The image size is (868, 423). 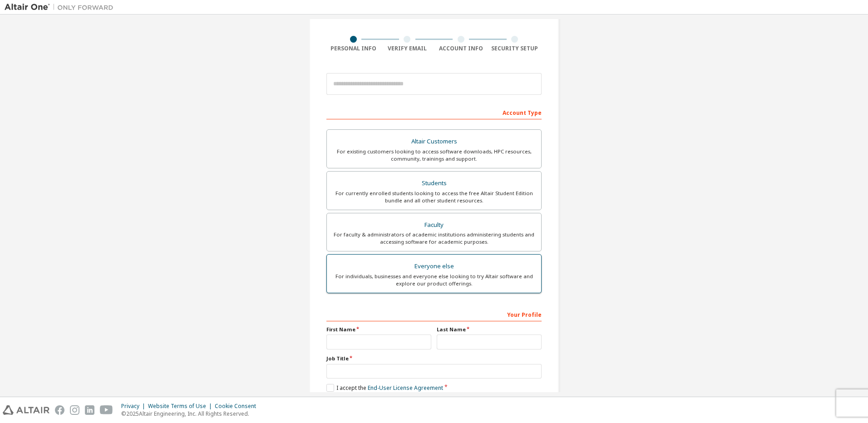 What do you see at coordinates (106, 410) in the screenshot?
I see `img: youtube.svg` at bounding box center [106, 410].